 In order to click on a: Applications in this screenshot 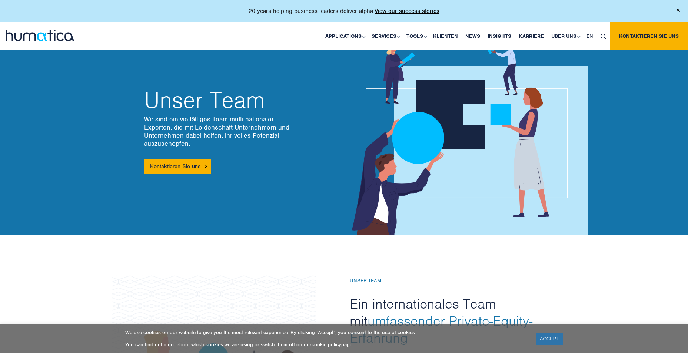, I will do `click(345, 36)`.